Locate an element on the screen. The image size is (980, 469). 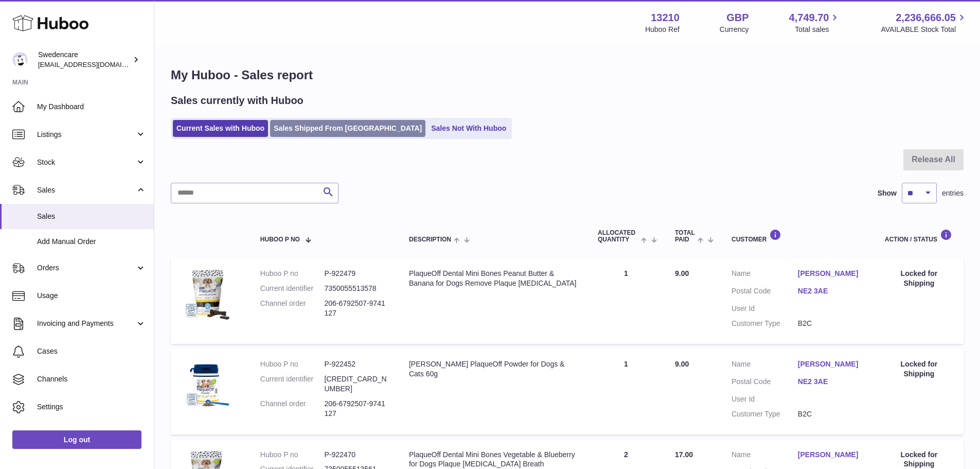
span: 4,749.70 is located at coordinates (809, 17).